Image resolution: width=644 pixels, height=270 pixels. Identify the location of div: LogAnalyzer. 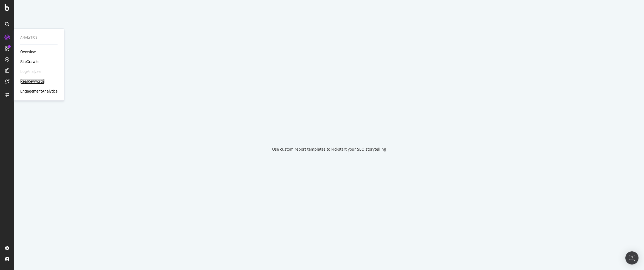
(31, 71).